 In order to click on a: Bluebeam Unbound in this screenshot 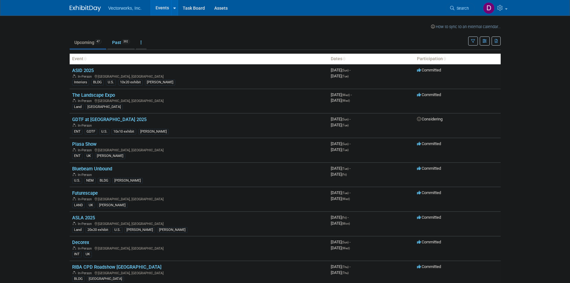, I will do `click(92, 169)`.